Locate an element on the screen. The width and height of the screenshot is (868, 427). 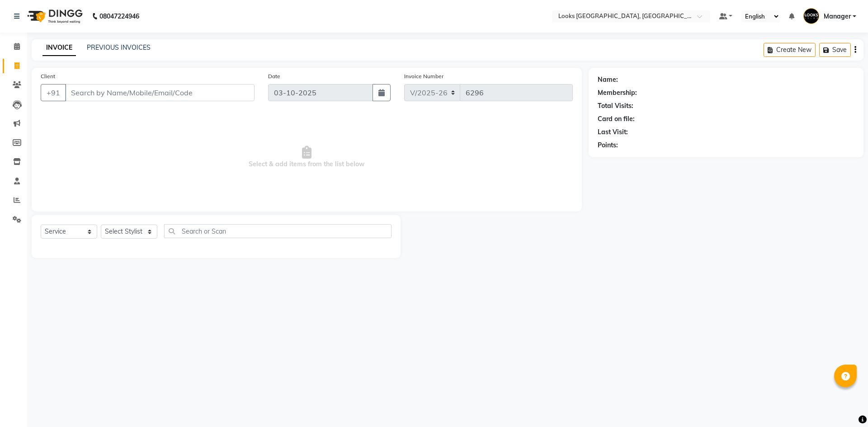
button: Save is located at coordinates (835, 50).